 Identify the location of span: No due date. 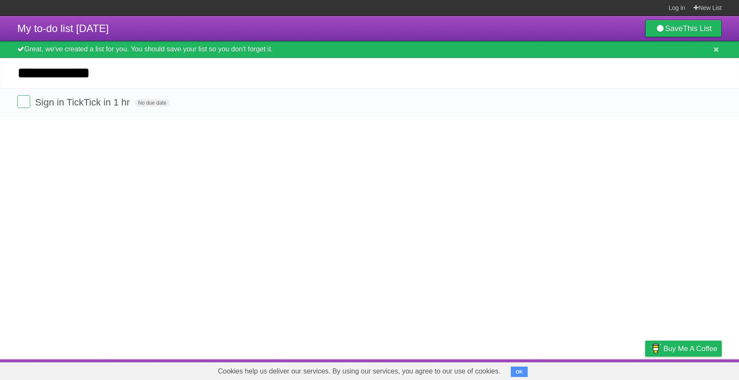
(152, 103).